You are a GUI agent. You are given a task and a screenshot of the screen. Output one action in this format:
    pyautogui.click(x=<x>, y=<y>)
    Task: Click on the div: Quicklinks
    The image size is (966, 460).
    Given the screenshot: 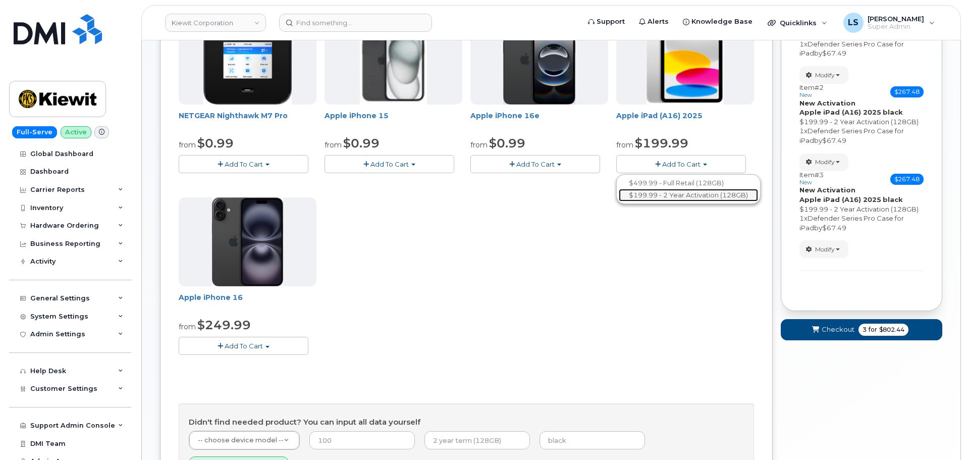 What is the action you would take?
    pyautogui.click(x=797, y=23)
    